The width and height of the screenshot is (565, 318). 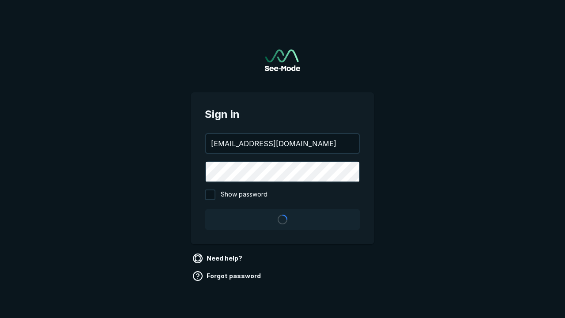 What do you see at coordinates (244, 195) in the screenshot?
I see `span: Show password` at bounding box center [244, 195].